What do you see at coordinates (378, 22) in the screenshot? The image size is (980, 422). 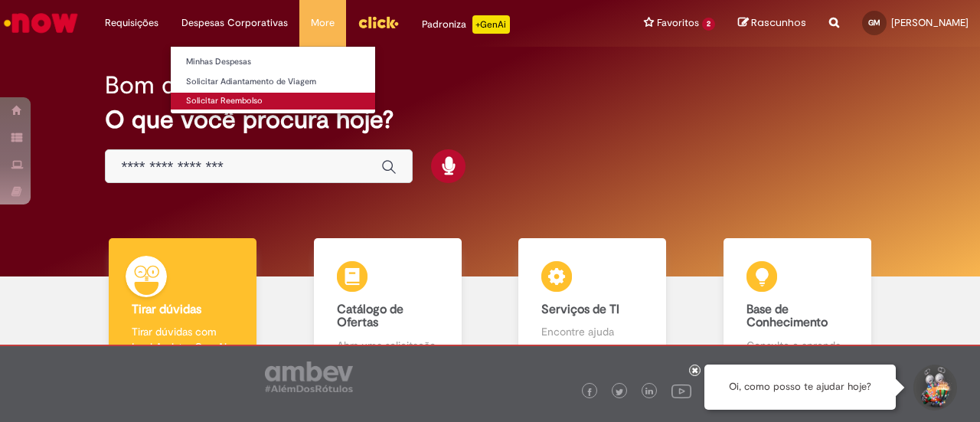 I see `img: click_logo_yellow_360x200.png` at bounding box center [378, 22].